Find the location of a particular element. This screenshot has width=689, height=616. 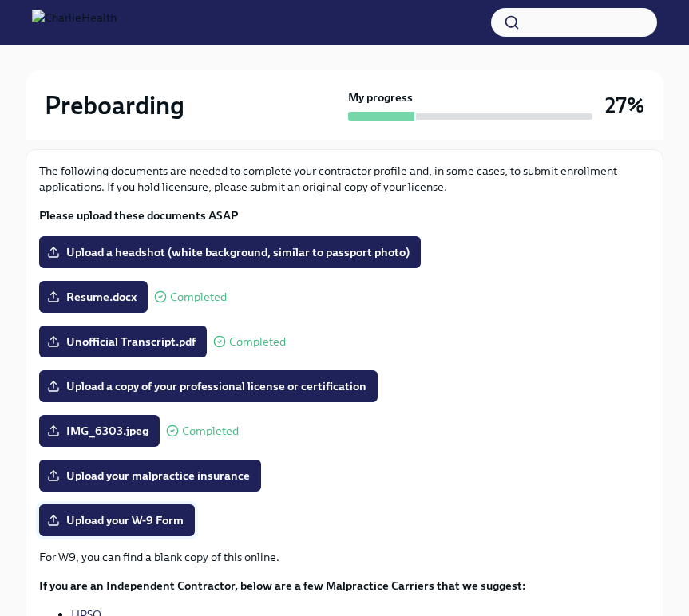

label: Unofficial Transcript.pdf is located at coordinates (123, 341).